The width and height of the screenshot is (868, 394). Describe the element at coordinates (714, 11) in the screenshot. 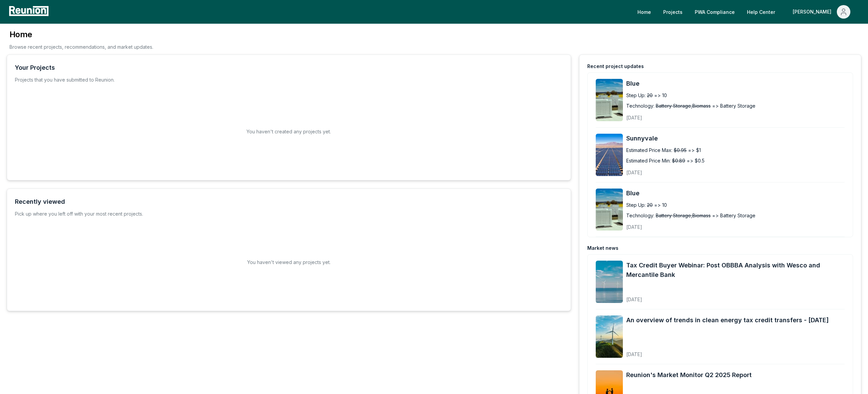

I see `a: PWA Compliance` at that location.